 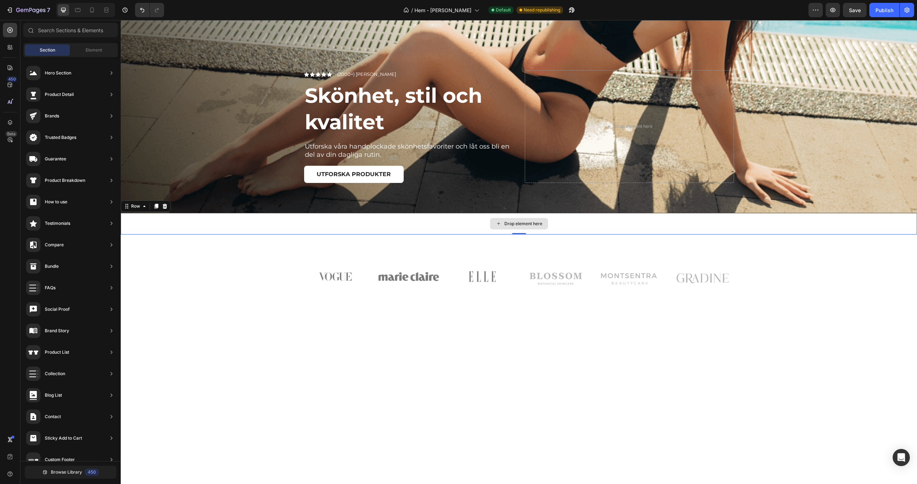 I want to click on button: <p>Utforska produkter</p>, so click(x=233, y=154).